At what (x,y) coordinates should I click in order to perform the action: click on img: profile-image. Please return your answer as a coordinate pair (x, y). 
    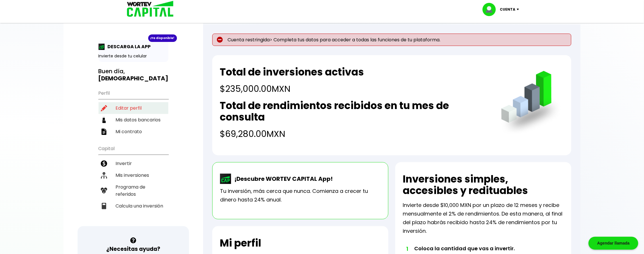
    Looking at the image, I should click on (491, 9).